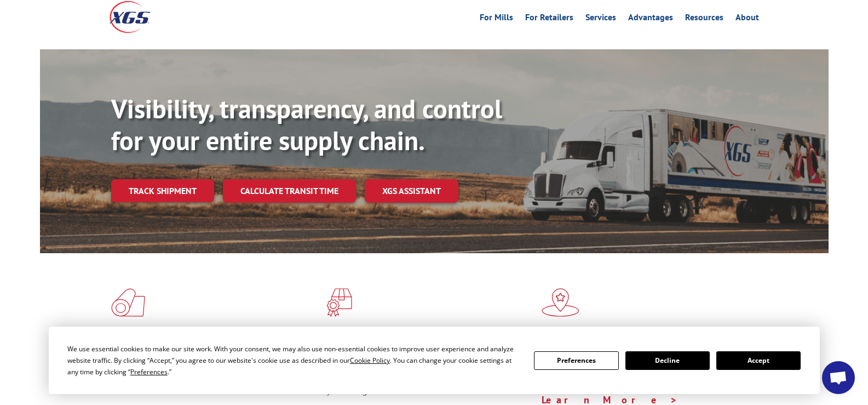 The width and height of the screenshot is (868, 405). I want to click on a: Services, so click(601, 19).